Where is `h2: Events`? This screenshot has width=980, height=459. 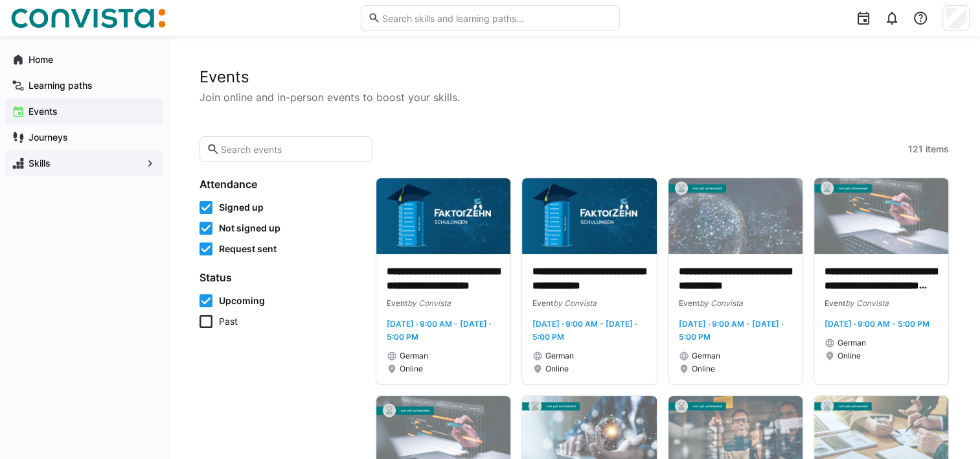 h2: Events is located at coordinates (574, 77).